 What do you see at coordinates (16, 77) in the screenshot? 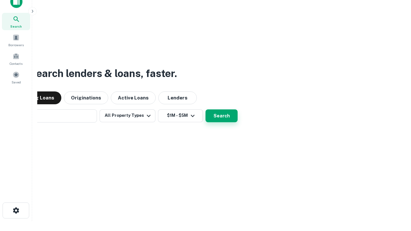
I see `a: Saved` at bounding box center [16, 77].